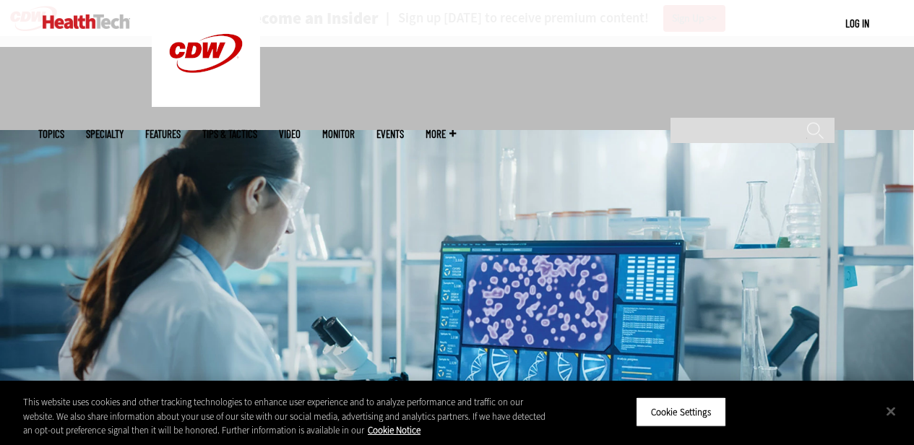  I want to click on img: Home, so click(86, 22).